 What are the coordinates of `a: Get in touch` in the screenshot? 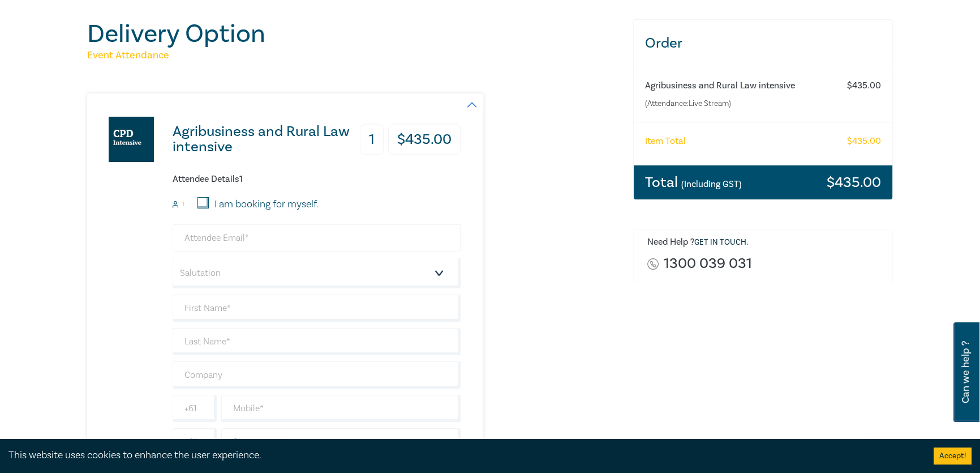 It's located at (720, 242).